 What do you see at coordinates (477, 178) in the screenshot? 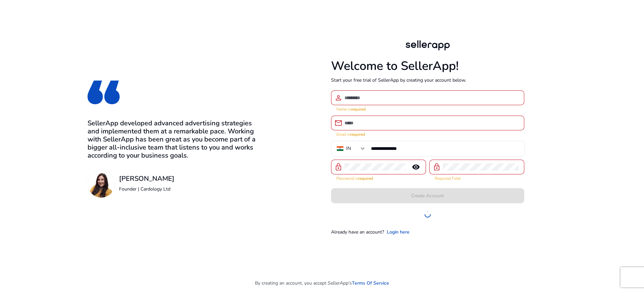
I see `mat-error: Required Field` at bounding box center [477, 178].